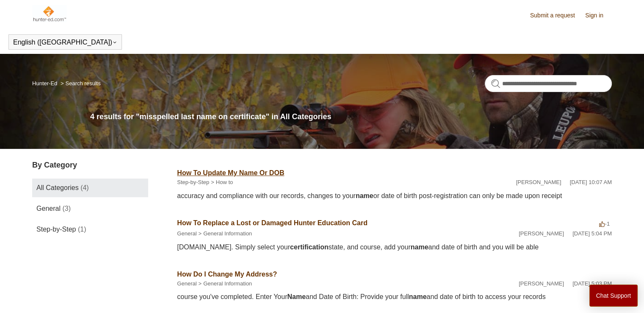  What do you see at coordinates (224, 182) in the screenshot?
I see `a: How to` at bounding box center [224, 182].